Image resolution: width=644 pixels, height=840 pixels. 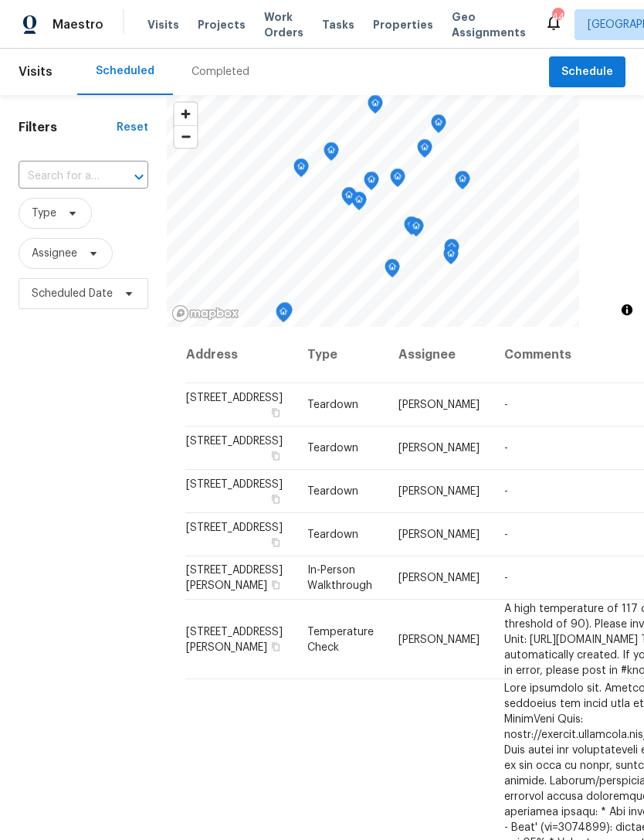 What do you see at coordinates (557, 17) in the screenshot?
I see `div: 44` at bounding box center [557, 17].